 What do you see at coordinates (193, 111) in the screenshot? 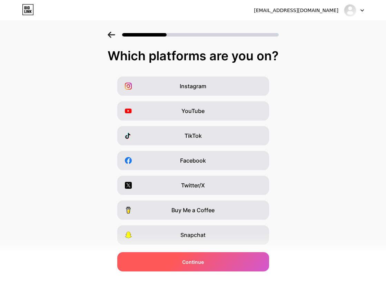
I see `span: YouTube` at bounding box center [193, 111].